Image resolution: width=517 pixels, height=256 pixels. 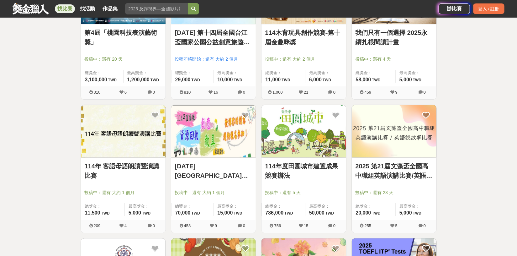 I want to click on span: 6, so click(x=125, y=92).